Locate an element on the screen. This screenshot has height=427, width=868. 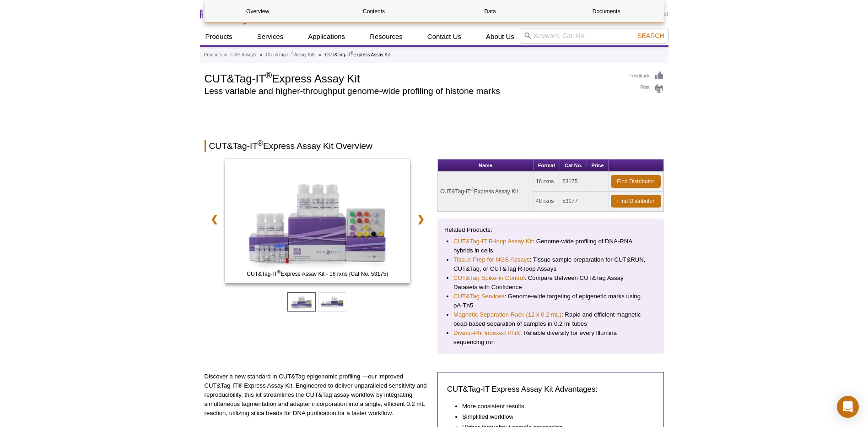
a: Data is located at coordinates (490, 11).